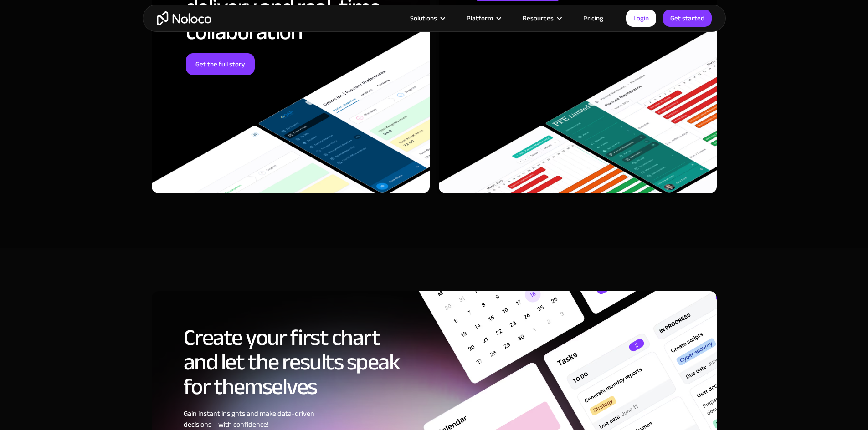 The image size is (868, 430). Describe the element at coordinates (688, 18) in the screenshot. I see `a: Get started` at that location.